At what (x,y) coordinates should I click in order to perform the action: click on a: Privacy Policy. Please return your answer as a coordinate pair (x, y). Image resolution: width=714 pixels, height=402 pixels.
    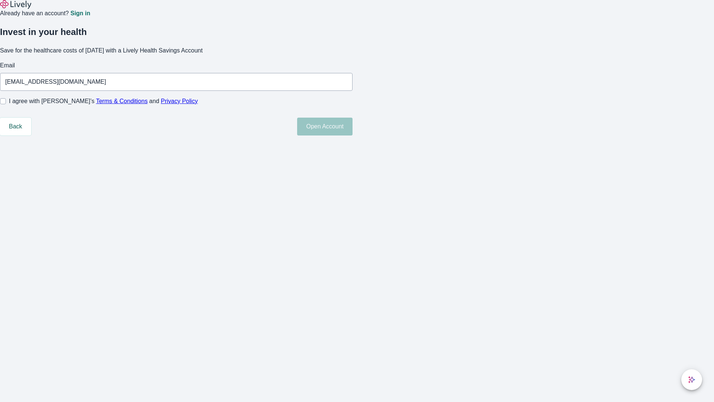
    Looking at the image, I should click on (180, 101).